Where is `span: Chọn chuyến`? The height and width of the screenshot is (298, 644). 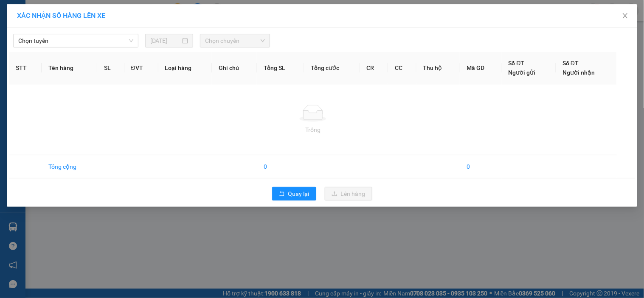 span: Chọn chuyến is located at coordinates (235, 41).